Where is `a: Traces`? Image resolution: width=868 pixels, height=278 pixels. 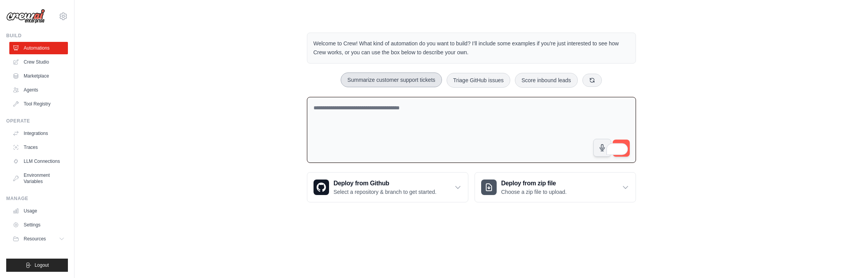 a: Traces is located at coordinates (38, 147).